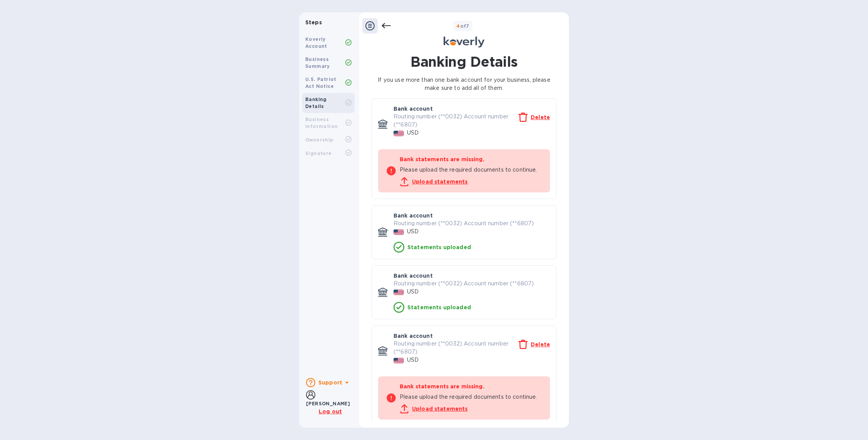  Describe the element at coordinates (318, 62) in the screenshot. I see `b: Business Summary` at that location.